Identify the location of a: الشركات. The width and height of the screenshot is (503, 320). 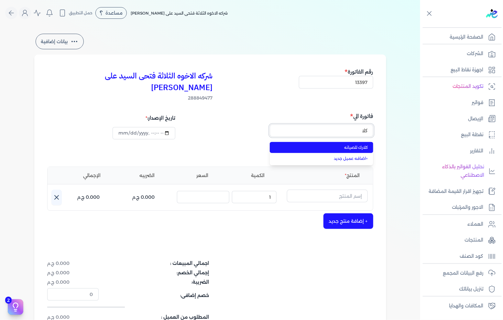
(460, 54).